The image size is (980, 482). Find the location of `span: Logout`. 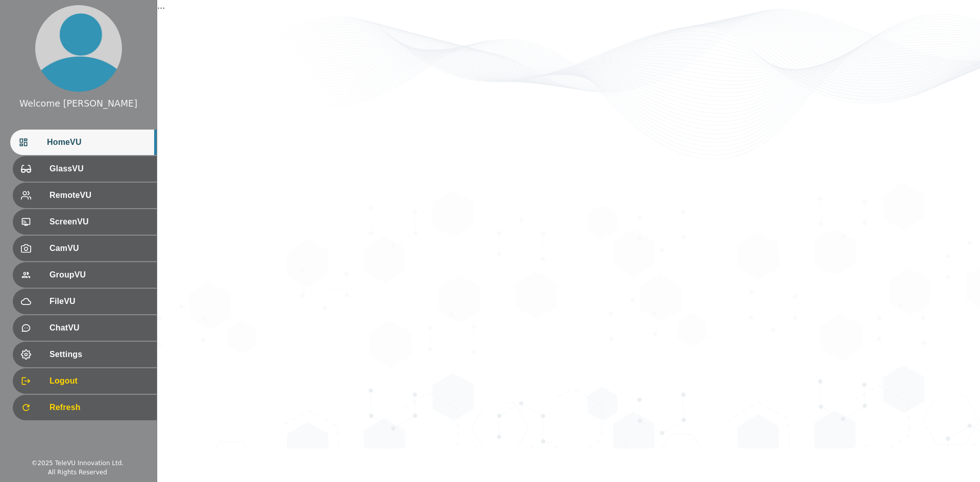

span: Logout is located at coordinates (99, 381).